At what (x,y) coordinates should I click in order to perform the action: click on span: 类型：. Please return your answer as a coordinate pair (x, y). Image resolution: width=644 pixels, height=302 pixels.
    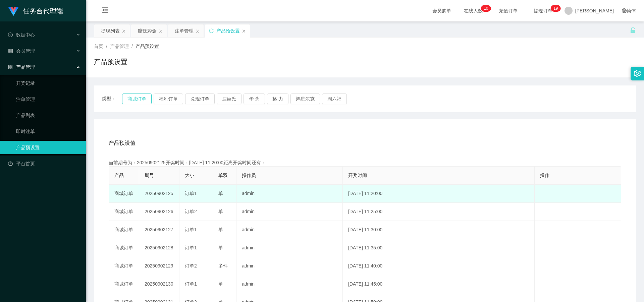
    Looking at the image, I should click on (112, 99).